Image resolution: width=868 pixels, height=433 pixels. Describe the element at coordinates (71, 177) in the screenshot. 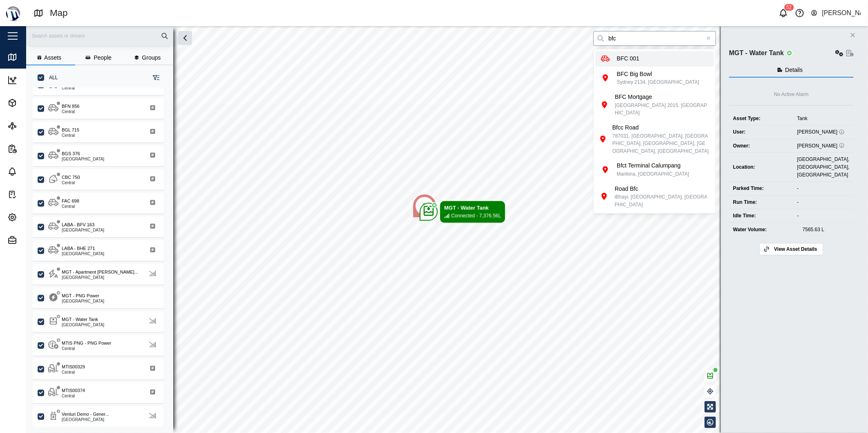

I see `div: CBC 750` at that location.